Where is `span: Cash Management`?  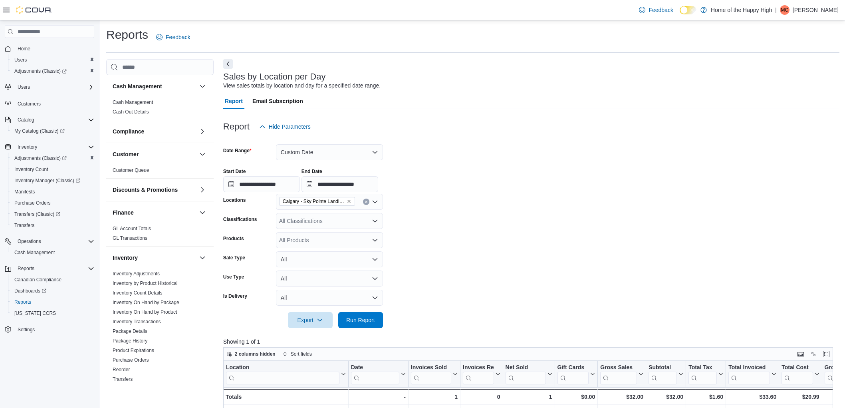 span: Cash Management is located at coordinates (34, 252).